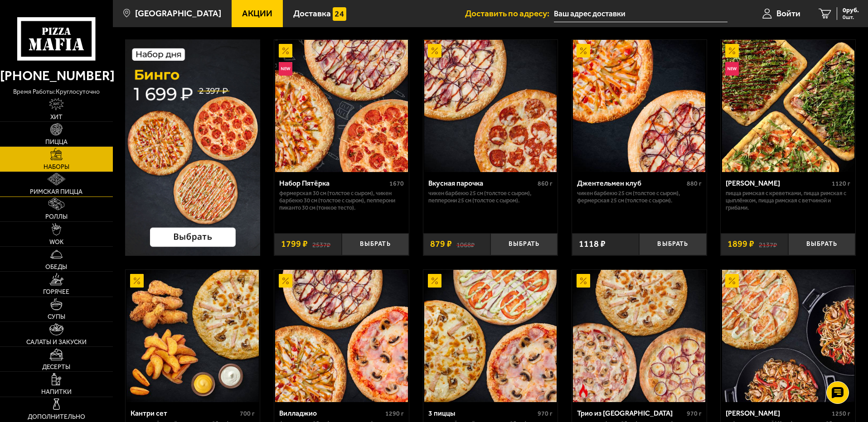 This screenshot has width=868, height=422. Describe the element at coordinates (341, 201) in the screenshot. I see `p: Фермерская 30 см (толстое с сыром), Чикен Барбекю 30 см (толстое с сыром), Пепперони Пиканто 30 с...` at that location.